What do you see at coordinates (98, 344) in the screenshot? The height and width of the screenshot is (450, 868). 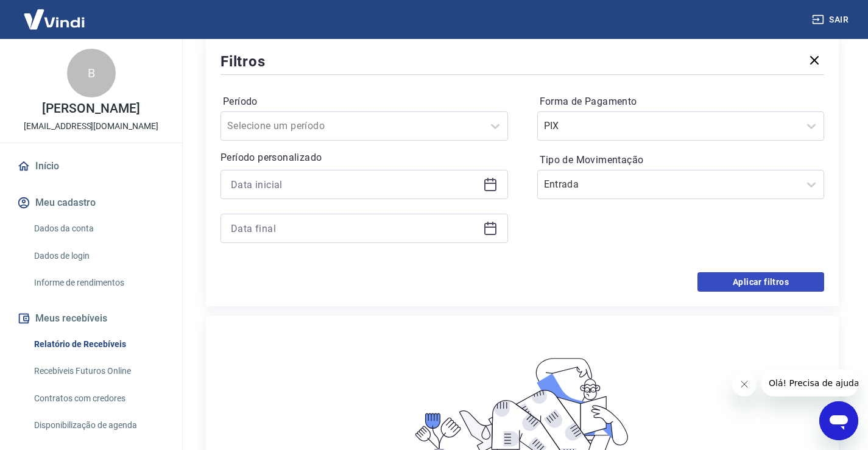 I see `a: Relatório de Recebíveis` at bounding box center [98, 344].